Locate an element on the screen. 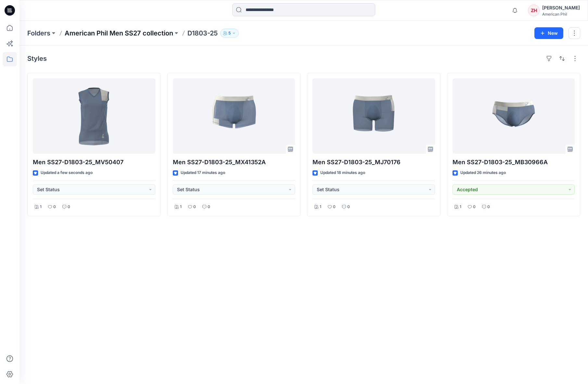 The width and height of the screenshot is (588, 384). p: Updated a few seconds ago is located at coordinates (67, 172).